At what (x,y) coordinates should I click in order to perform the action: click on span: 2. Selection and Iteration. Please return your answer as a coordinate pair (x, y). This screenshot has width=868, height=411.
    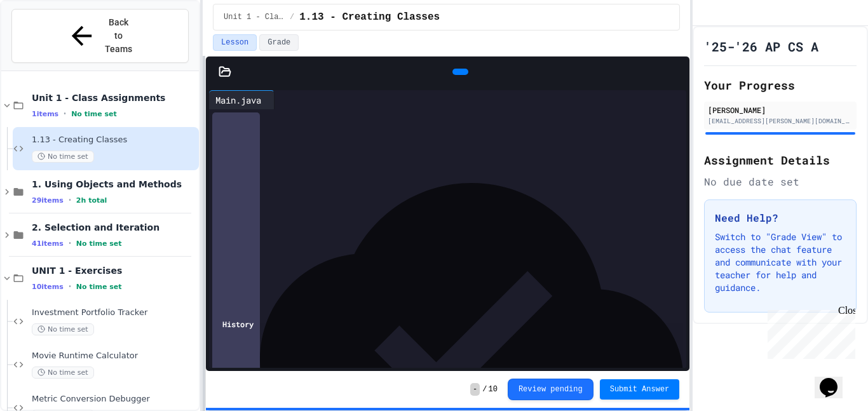
    Looking at the image, I should click on (114, 227).